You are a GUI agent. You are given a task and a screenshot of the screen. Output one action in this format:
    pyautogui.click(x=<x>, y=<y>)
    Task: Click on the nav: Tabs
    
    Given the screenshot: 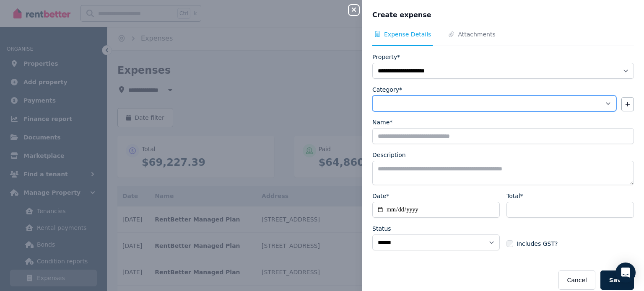 What is the action you would take?
    pyautogui.click(x=503, y=38)
    